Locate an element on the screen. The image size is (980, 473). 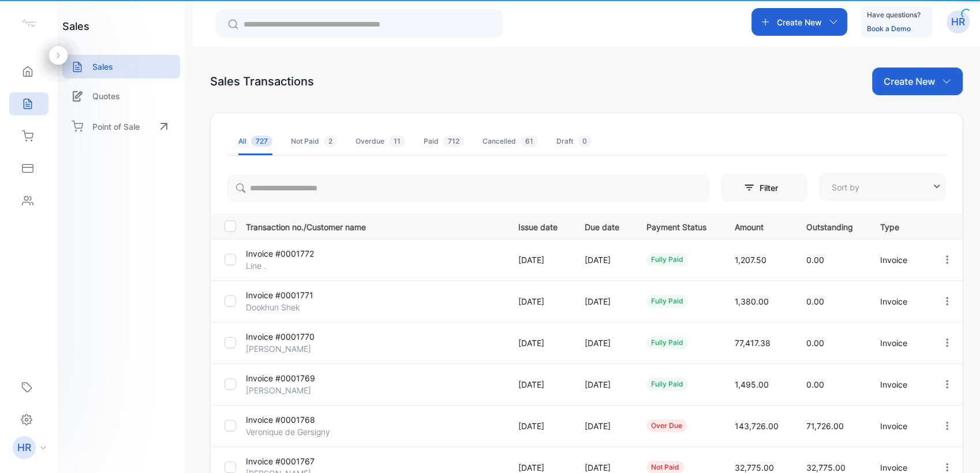
p: Invoice #0001771 is located at coordinates (289, 295).